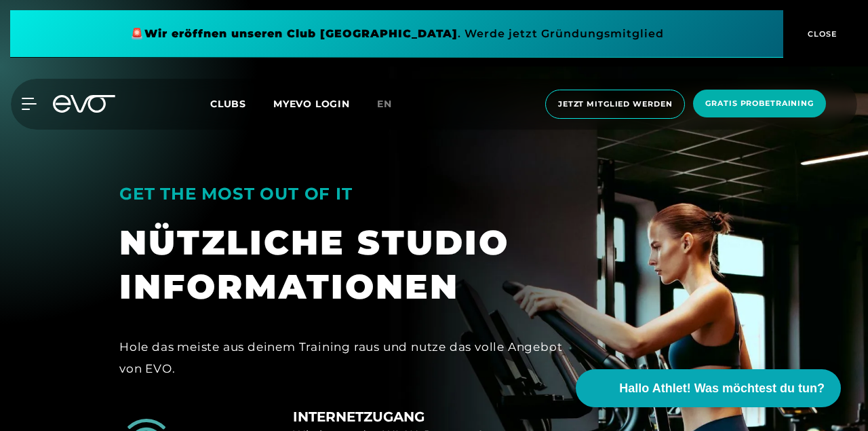 The image size is (868, 431). I want to click on div: NÜTZLICHE STUDIO INFORMATIONEN, so click(353, 265).